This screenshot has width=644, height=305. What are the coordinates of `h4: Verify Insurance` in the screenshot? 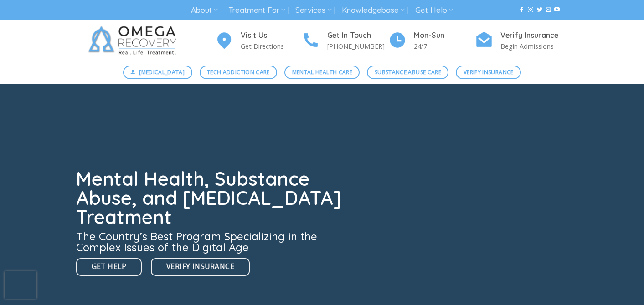 It's located at (531, 35).